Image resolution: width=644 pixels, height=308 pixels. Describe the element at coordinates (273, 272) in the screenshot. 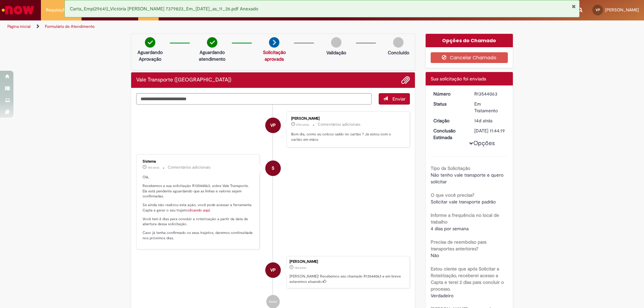

I see `li: Victoria Santana Pereira` at that location.